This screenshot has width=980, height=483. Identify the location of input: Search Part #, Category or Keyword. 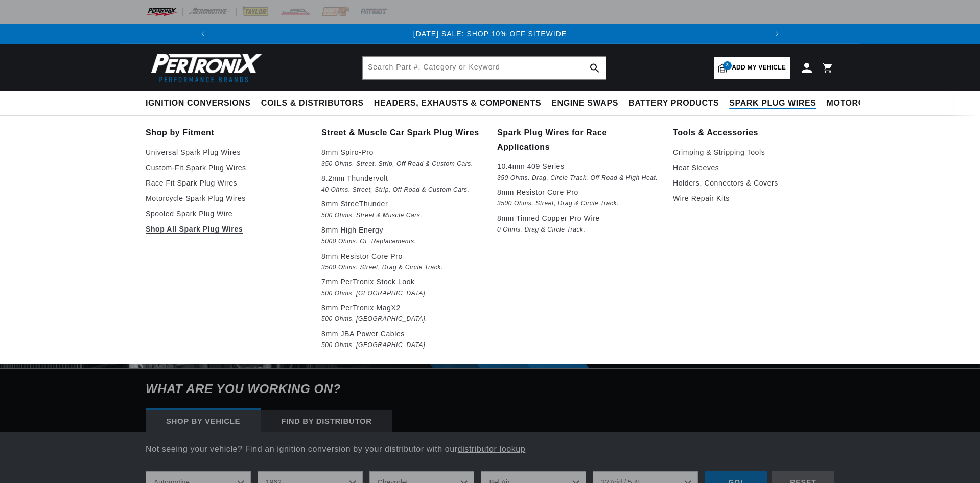
(484, 68).